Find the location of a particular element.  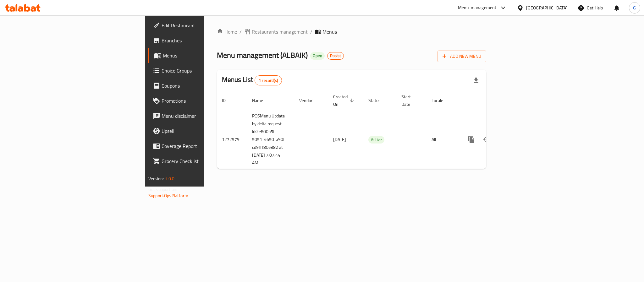

a: Coverage Report is located at coordinates (200, 146).